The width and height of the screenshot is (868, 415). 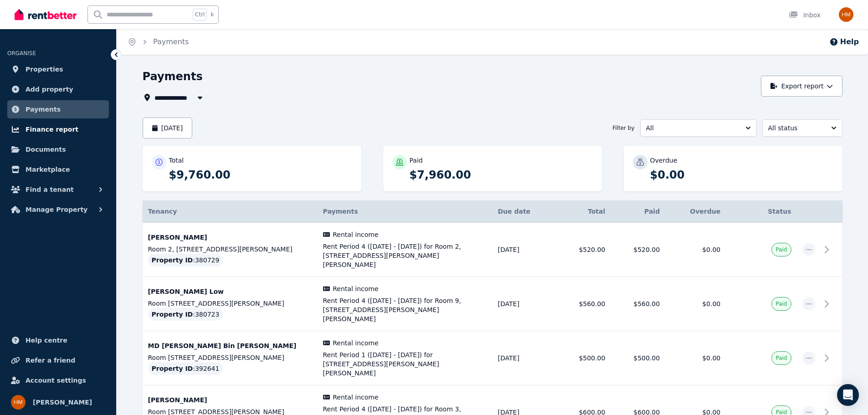 What do you see at coordinates (58, 209) in the screenshot?
I see `button: Manage Property` at bounding box center [58, 209].